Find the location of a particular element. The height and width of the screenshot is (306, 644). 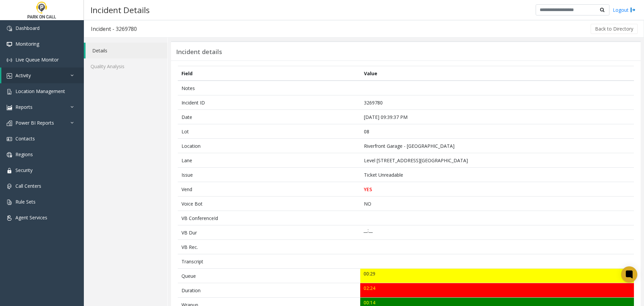

td: Date is located at coordinates (269, 117).